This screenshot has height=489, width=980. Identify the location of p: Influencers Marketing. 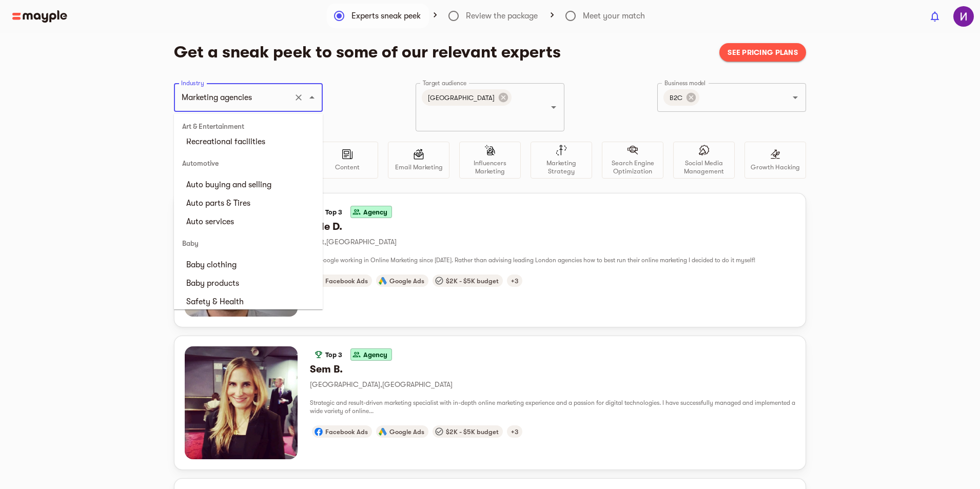
(490, 168).